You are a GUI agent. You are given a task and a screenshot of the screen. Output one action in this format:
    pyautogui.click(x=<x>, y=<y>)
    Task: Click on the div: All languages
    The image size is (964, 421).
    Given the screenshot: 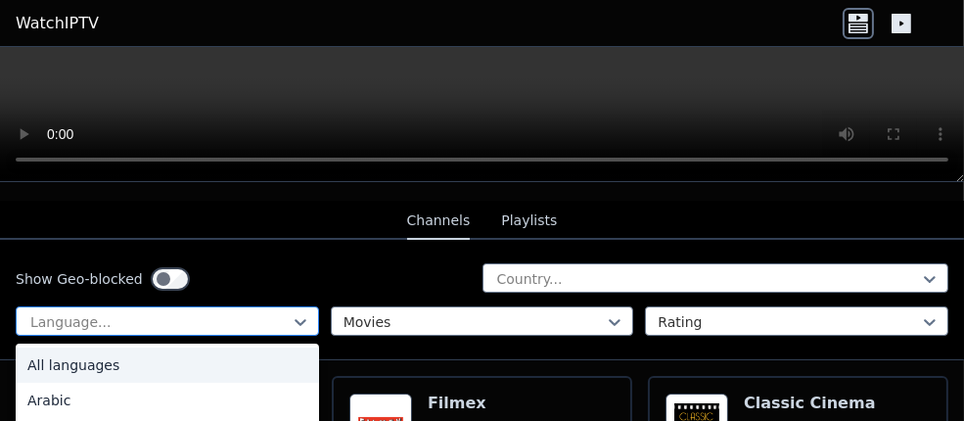 What is the action you would take?
    pyautogui.click(x=167, y=365)
    